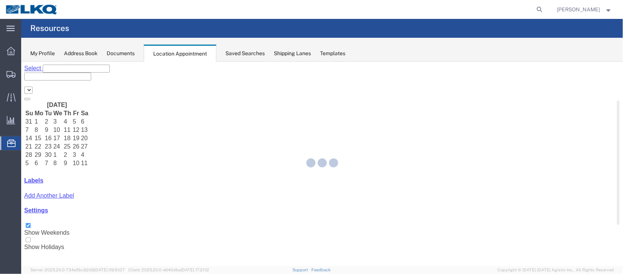  What do you see at coordinates (15, 149) in the screenshot?
I see `a: Settings` at bounding box center [15, 149].